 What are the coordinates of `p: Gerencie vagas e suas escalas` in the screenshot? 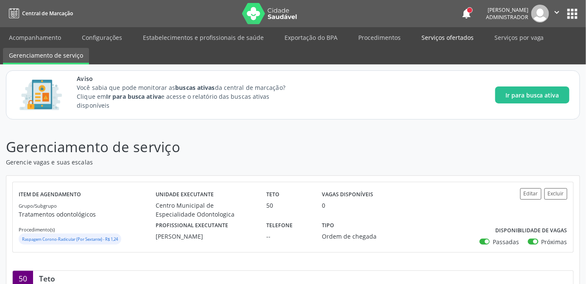 It's located at (207, 162).